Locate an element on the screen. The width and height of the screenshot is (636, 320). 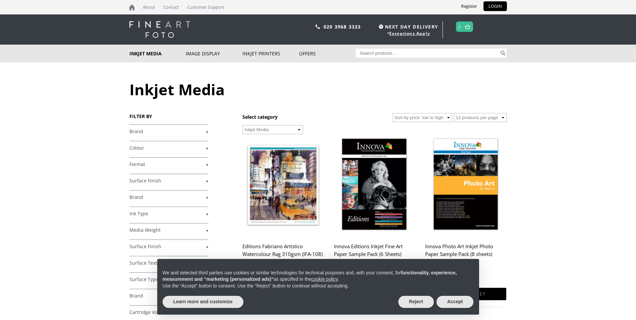
h4: Colour is located at coordinates (169, 148).